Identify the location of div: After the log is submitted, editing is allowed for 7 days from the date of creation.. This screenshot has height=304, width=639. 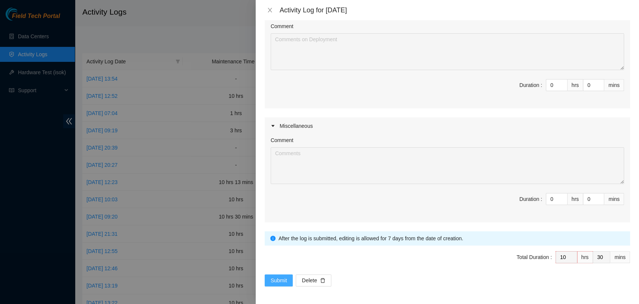
(452, 238).